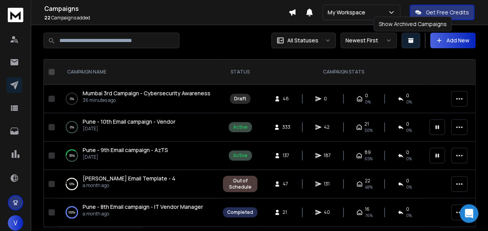  What do you see at coordinates (287, 155) in the screenshot?
I see `span: 137` at bounding box center [287, 155].